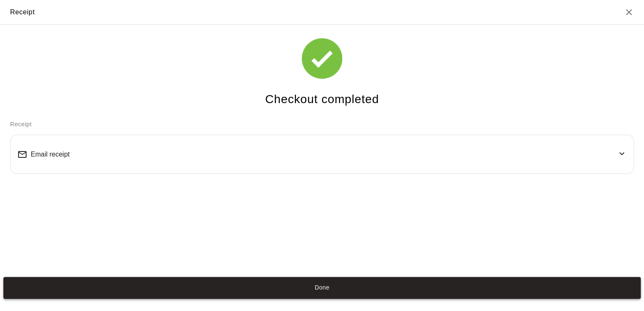 This screenshot has height=311, width=644. I want to click on p: Receipt, so click(322, 124).